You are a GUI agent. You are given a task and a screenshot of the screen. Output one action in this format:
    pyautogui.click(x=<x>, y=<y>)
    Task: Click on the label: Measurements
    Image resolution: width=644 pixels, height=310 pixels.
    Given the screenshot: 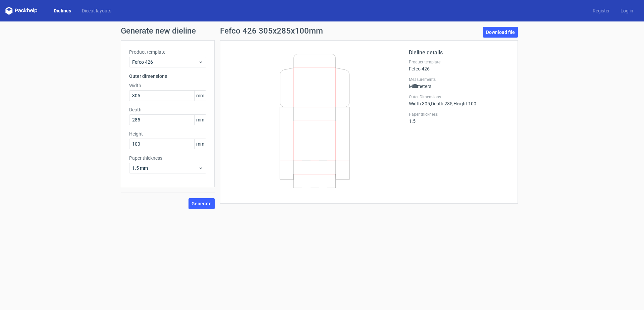 What is the action you would take?
    pyautogui.click(x=459, y=80)
    